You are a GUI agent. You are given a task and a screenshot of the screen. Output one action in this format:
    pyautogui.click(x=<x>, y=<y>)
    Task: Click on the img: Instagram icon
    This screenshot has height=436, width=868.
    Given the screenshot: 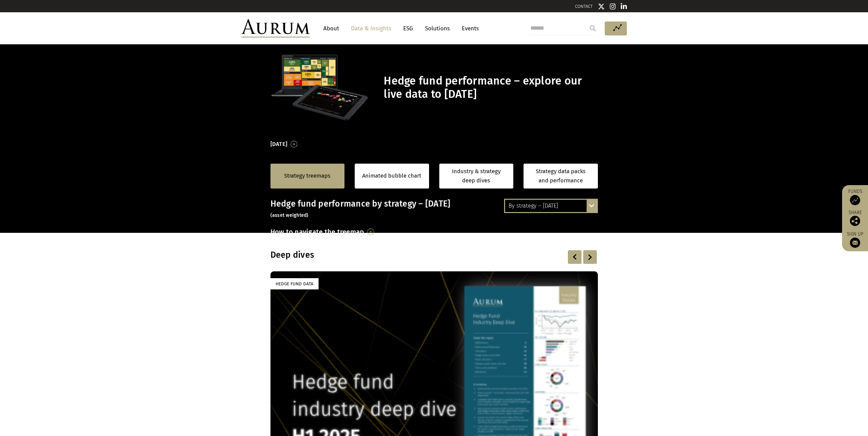 What is the action you would take?
    pyautogui.click(x=613, y=6)
    